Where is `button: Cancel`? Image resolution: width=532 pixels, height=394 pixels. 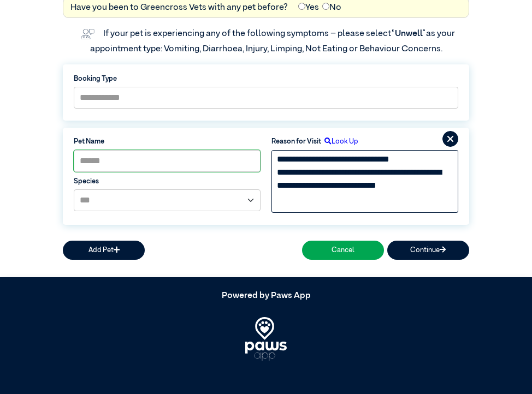 button: Cancel is located at coordinates (343, 250).